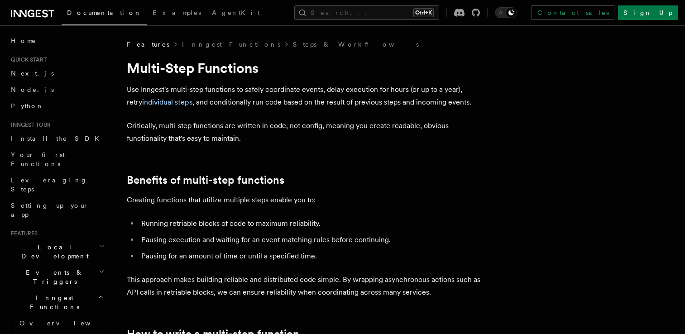  What do you see at coordinates (308, 200) in the screenshot?
I see `p: Creating functions that utilize multiple steps enable you to:` at bounding box center [308, 200].